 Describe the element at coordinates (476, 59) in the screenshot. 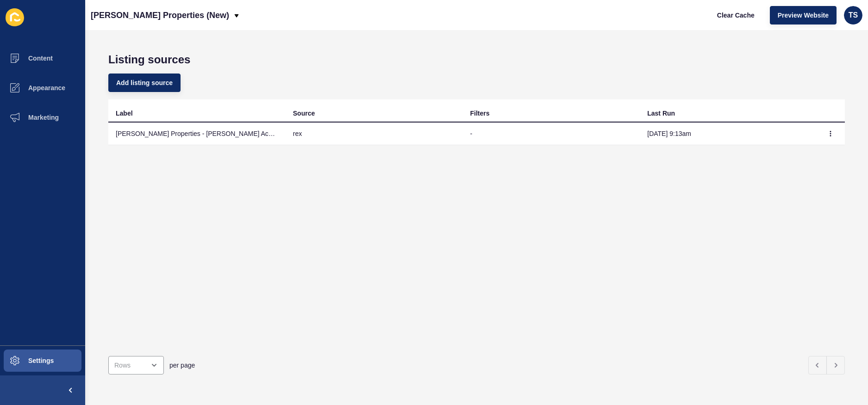

I see `h1: Listing sources` at that location.